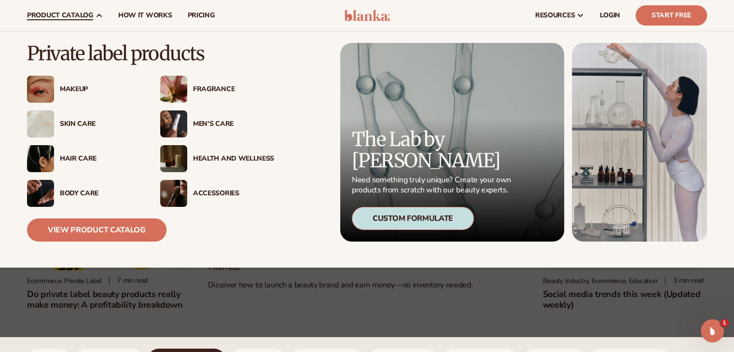 The image size is (734, 352). What do you see at coordinates (151, 54) in the screenshot?
I see `p: Private label products` at bounding box center [151, 54].